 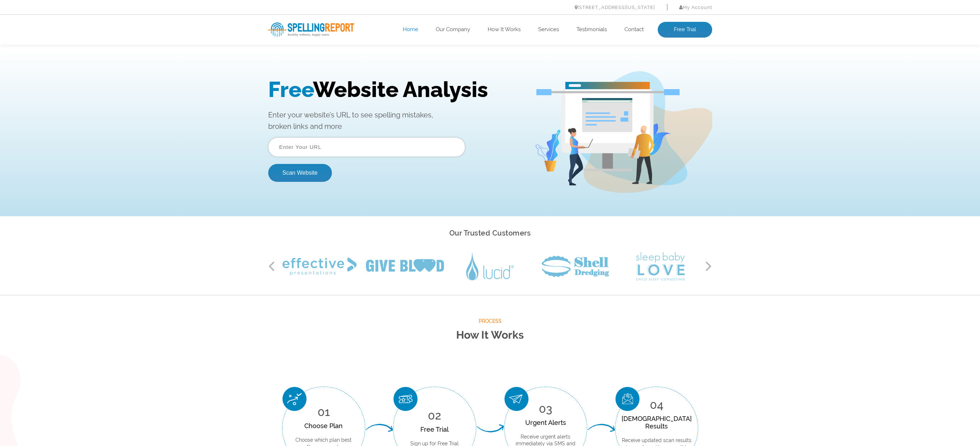 What do you see at coordinates (291, 42) in the screenshot?
I see `span: Free` at bounding box center [291, 42].